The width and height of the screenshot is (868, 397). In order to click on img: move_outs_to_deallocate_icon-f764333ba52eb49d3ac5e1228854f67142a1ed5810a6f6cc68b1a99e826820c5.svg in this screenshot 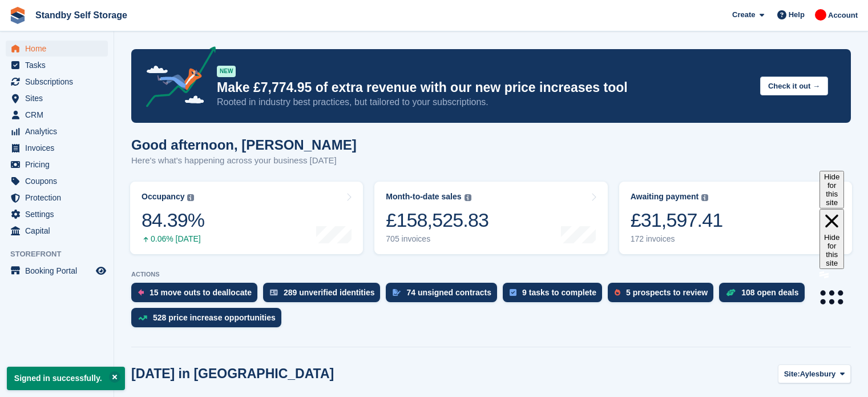, I will do `click(141, 292)`.